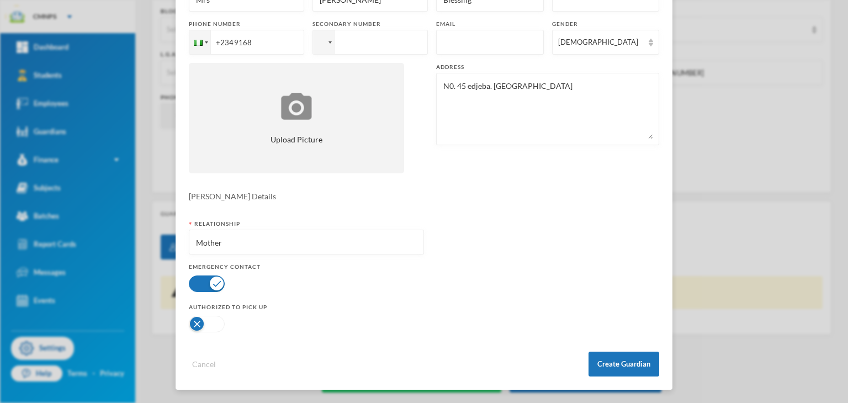 This screenshot has height=403, width=848. Describe the element at coordinates (606, 24) in the screenshot. I see `div: Gender` at that location.